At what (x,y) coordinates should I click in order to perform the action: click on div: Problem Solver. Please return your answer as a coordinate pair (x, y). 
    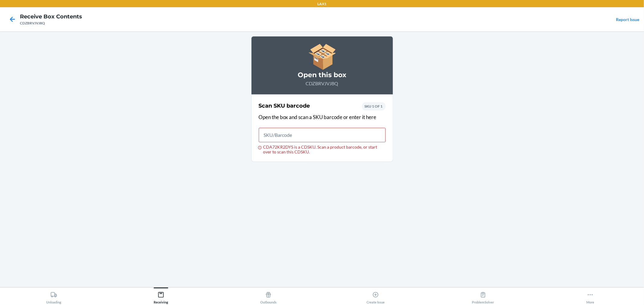
    Looking at the image, I should click on (483, 297).